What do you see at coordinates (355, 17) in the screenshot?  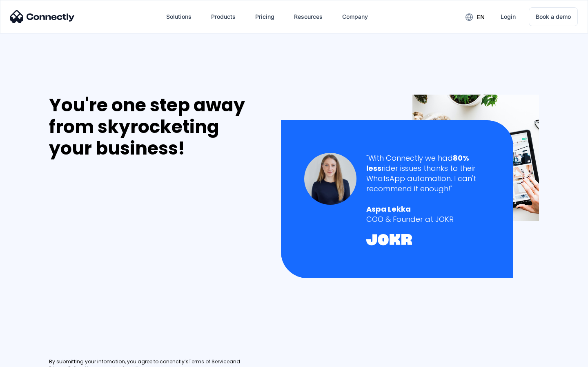 I see `div: Company` at bounding box center [355, 17].